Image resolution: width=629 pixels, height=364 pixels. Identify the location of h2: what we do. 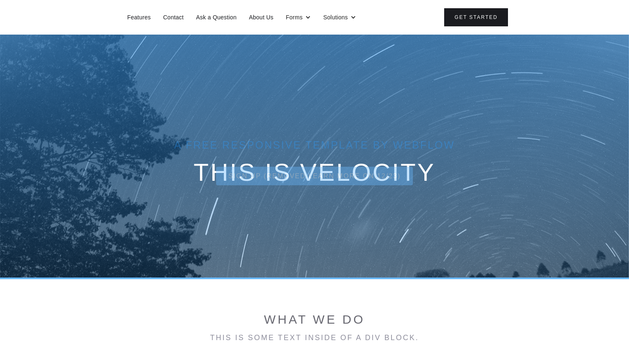
(314, 320).